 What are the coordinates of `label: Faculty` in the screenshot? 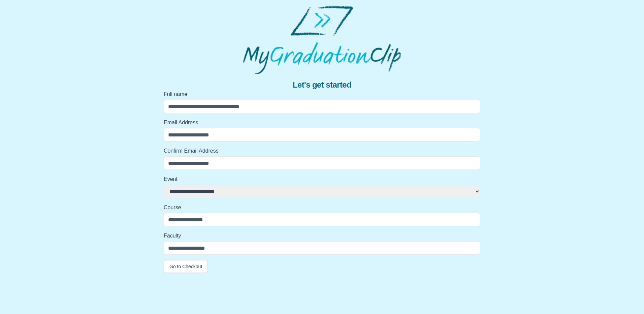 It's located at (322, 236).